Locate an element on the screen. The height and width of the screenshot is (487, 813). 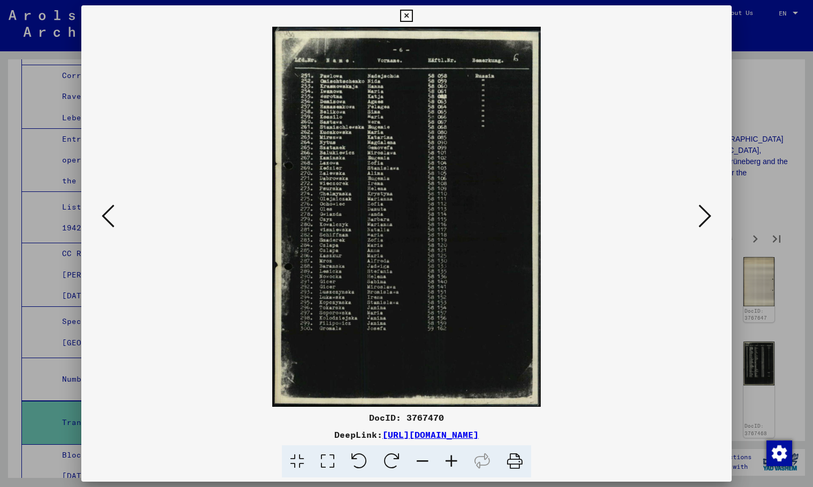
div: Change consent is located at coordinates (779, 453).